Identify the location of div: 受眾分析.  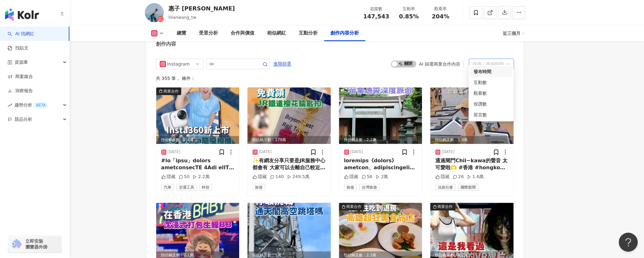
(208, 33).